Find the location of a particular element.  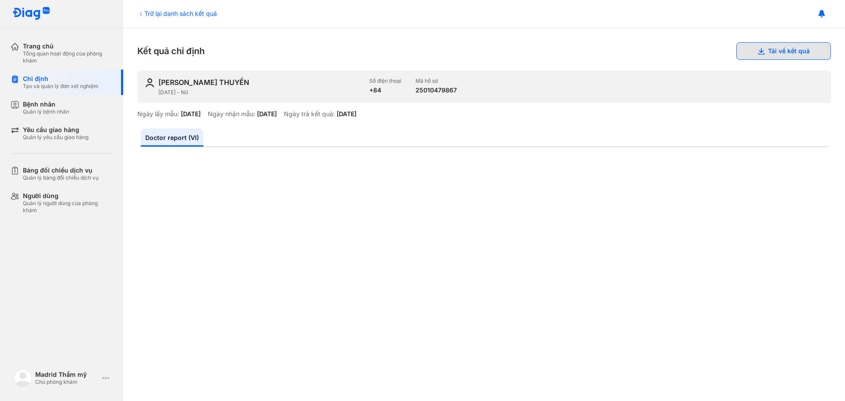

div: Người dùng is located at coordinates (68, 196).